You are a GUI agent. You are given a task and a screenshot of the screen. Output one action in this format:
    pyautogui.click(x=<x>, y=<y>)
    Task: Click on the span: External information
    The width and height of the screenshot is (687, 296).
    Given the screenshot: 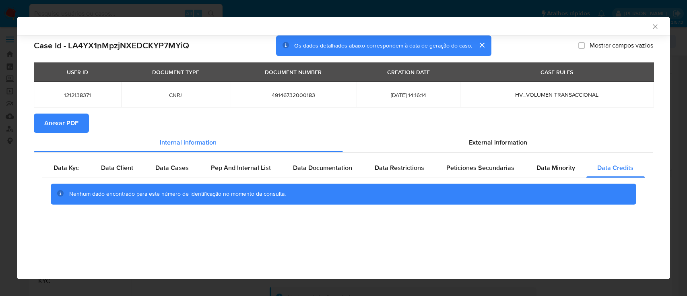 What is the action you would take?
    pyautogui.click(x=498, y=142)
    